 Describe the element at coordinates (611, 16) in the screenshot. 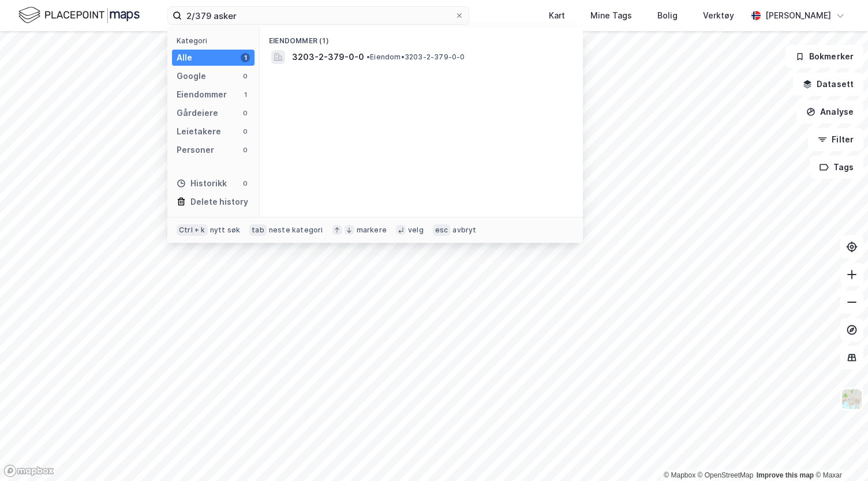

I see `div: Mine Tags` at that location.